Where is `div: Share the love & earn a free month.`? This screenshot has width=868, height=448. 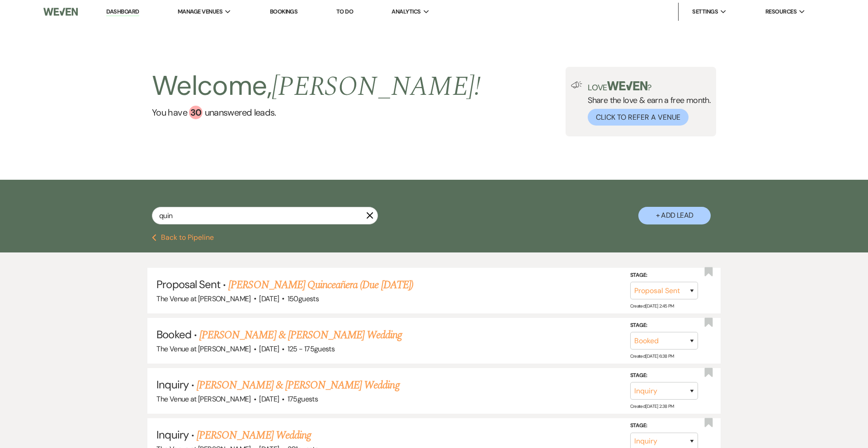 div: Share the love & earn a free month. is located at coordinates (646, 103).